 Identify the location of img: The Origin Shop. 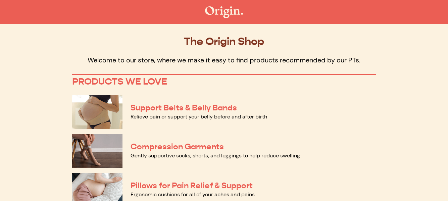
(224, 12).